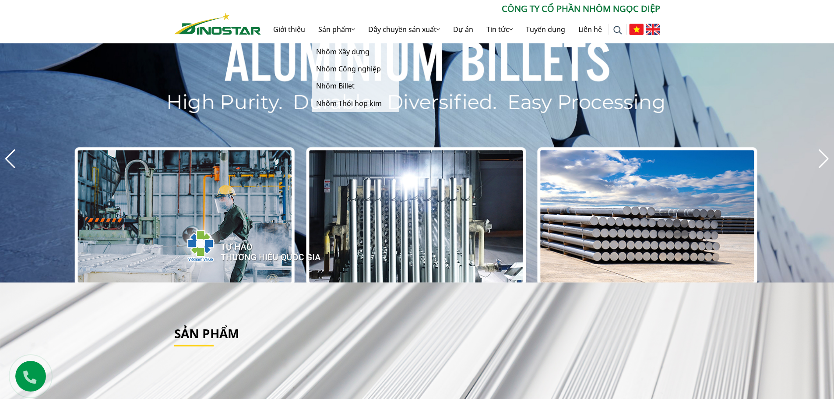 Image resolution: width=834 pixels, height=399 pixels. What do you see at coordinates (463, 29) in the screenshot?
I see `a: Dự án` at bounding box center [463, 29].